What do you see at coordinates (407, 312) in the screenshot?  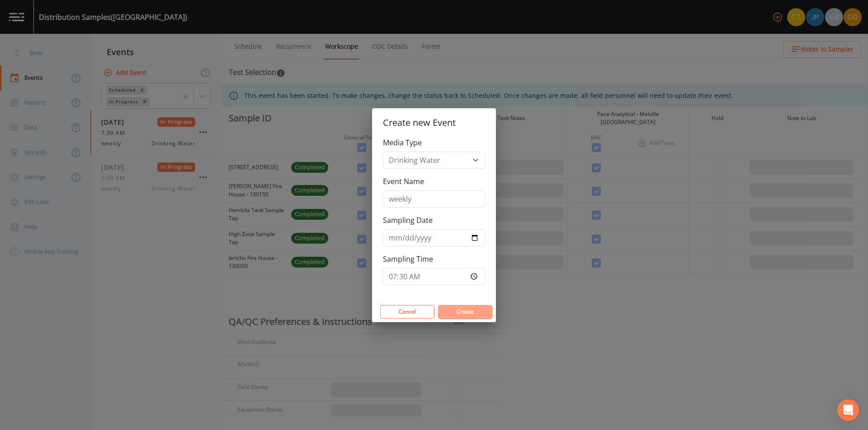 I see `button: Cancel` at bounding box center [407, 312].